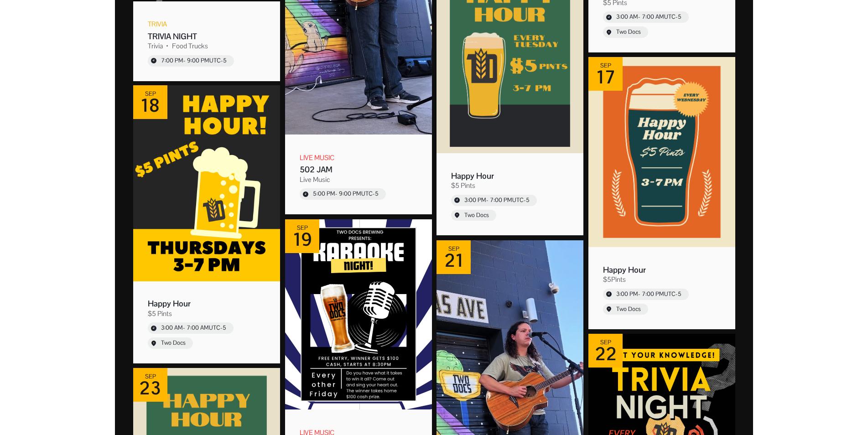 This screenshot has height=435, width=868. I want to click on img: Picture for 'Karaoke' event, so click(359, 314).